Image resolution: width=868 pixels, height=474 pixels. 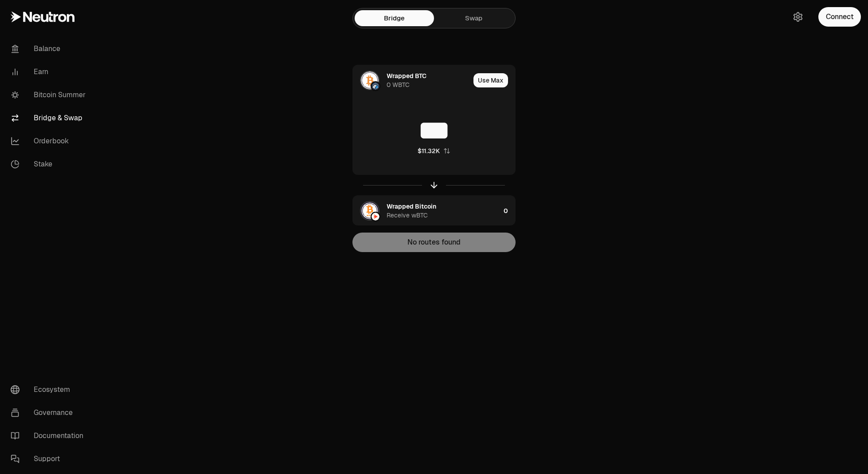 I want to click on a: Governance, so click(x=50, y=413).